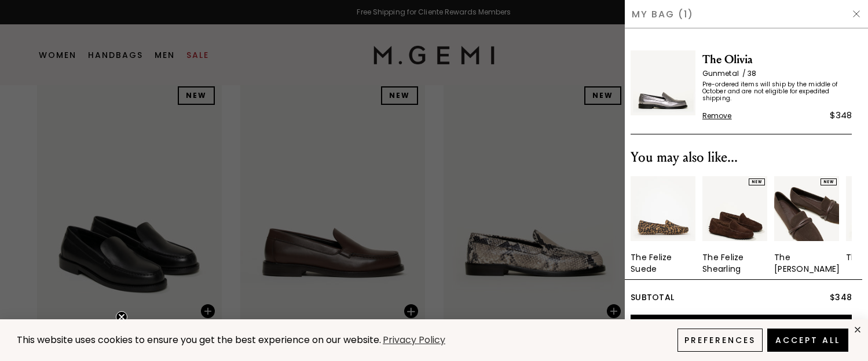  I want to click on span: $348, so click(841, 298).